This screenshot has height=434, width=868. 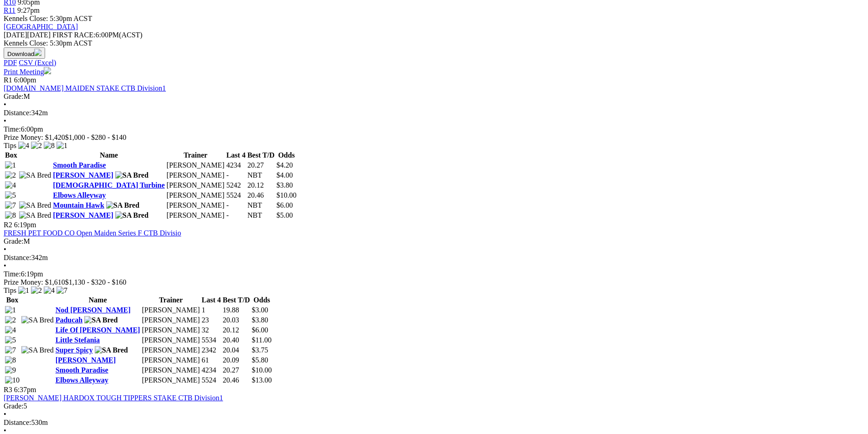 I want to click on span: R2, so click(x=8, y=225).